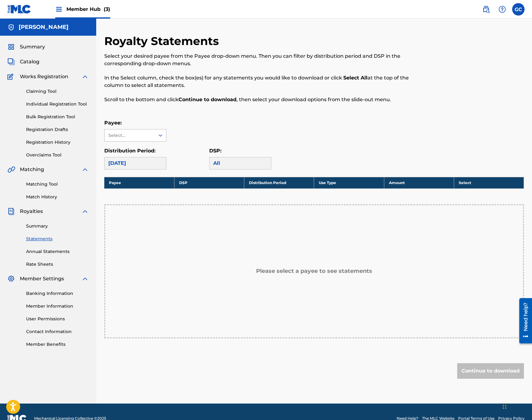  What do you see at coordinates (11, 27) in the screenshot?
I see `img: Accounts` at bounding box center [11, 27].